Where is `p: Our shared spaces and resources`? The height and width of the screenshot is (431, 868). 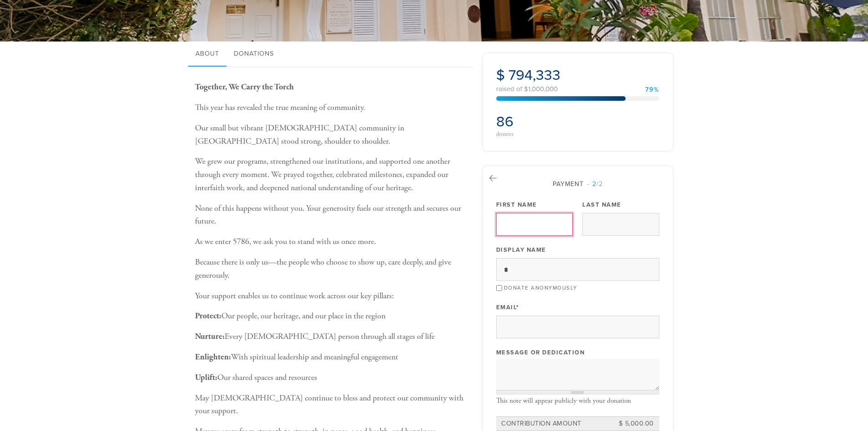
p: Our shared spaces and resources is located at coordinates (331, 378).